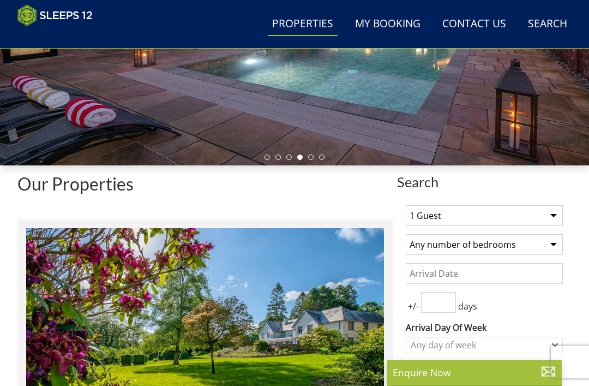 This screenshot has width=589, height=386. Describe the element at coordinates (547, 24) in the screenshot. I see `a: Search` at that location.